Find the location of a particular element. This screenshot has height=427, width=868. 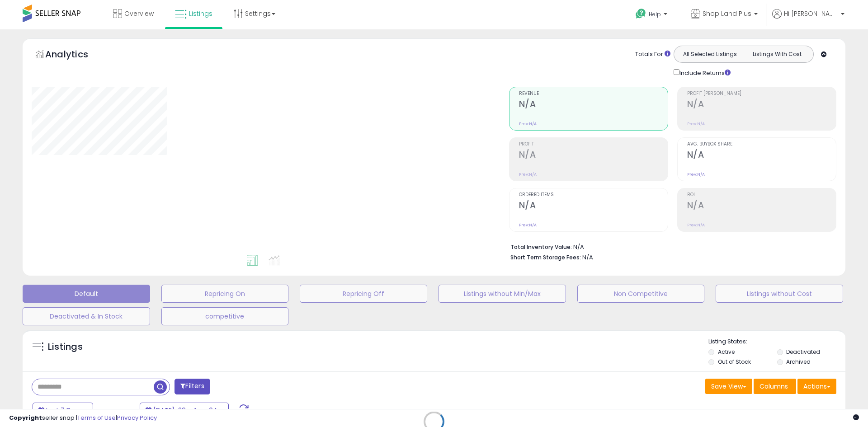

button: Listings without Cost is located at coordinates (779, 293).